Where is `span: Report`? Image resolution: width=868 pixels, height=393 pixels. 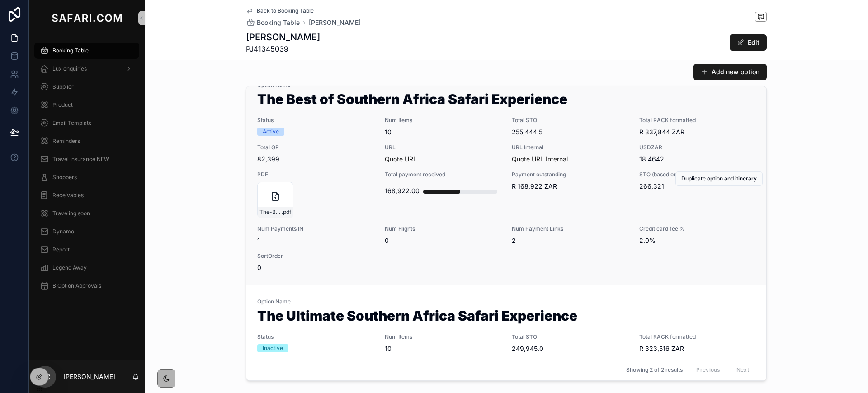
span: Report is located at coordinates (61, 250).